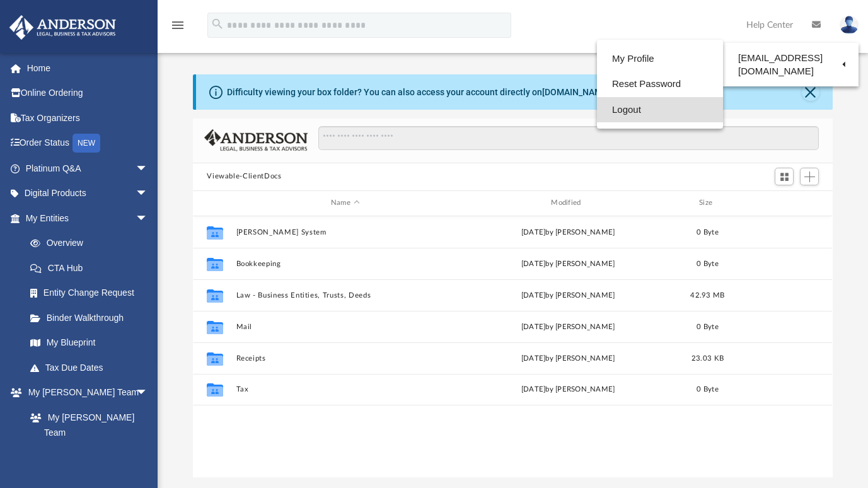 The width and height of the screenshot is (868, 488). I want to click on a: Home, so click(87, 68).